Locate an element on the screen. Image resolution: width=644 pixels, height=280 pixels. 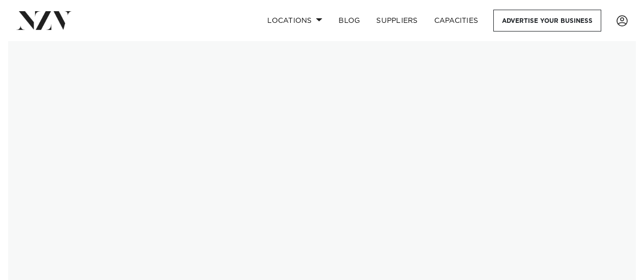
a: Advertise your business is located at coordinates (548, 20).